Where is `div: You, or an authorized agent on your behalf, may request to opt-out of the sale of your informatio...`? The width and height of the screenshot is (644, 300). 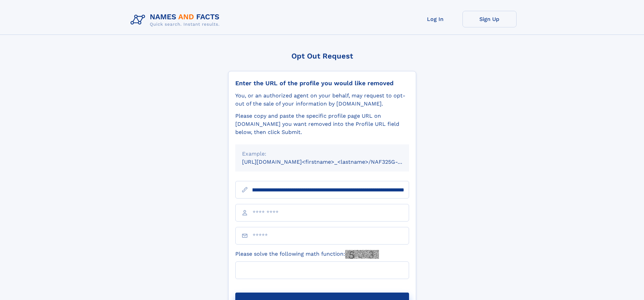
div: You, or an authorized agent on your behalf, may request to opt-out of the sale of your informatio... is located at coordinates (322, 99).